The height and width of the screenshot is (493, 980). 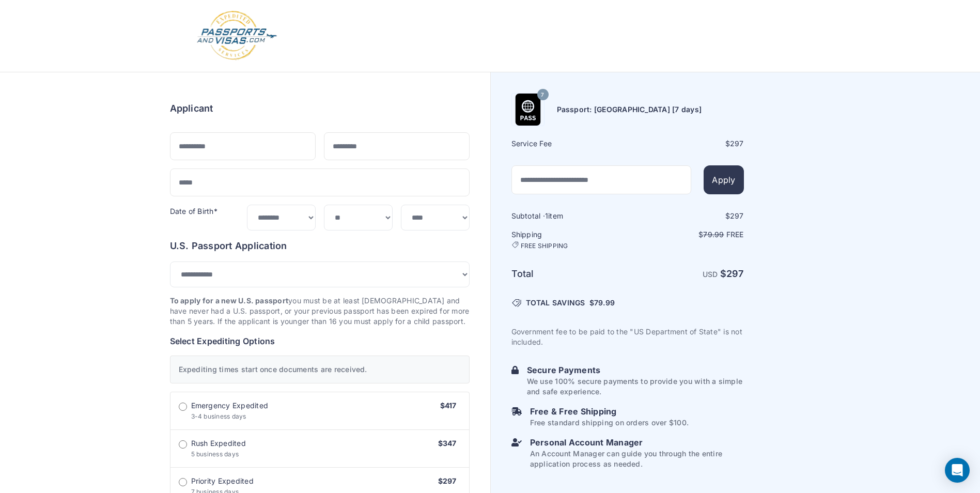 I want to click on h6: Select Expediting Options, so click(x=320, y=341).